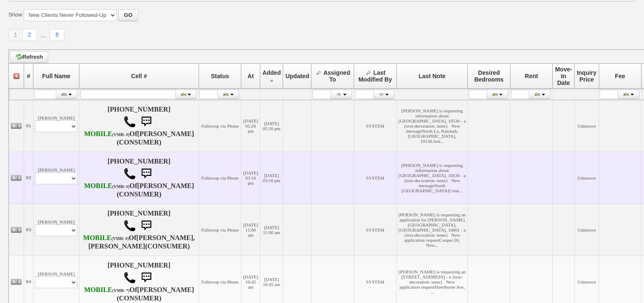 This screenshot has height=303, width=644. Describe the element at coordinates (15, 15) in the screenshot. I see `label: Show` at that location.